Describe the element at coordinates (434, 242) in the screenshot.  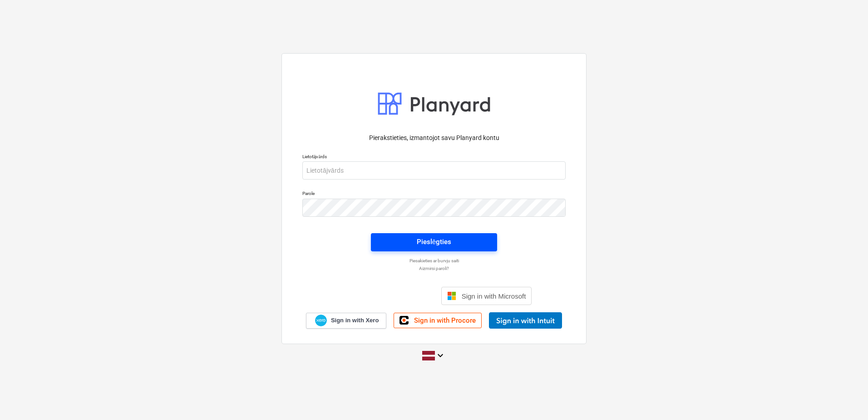
I see `div: Pieslēgties` at that location.